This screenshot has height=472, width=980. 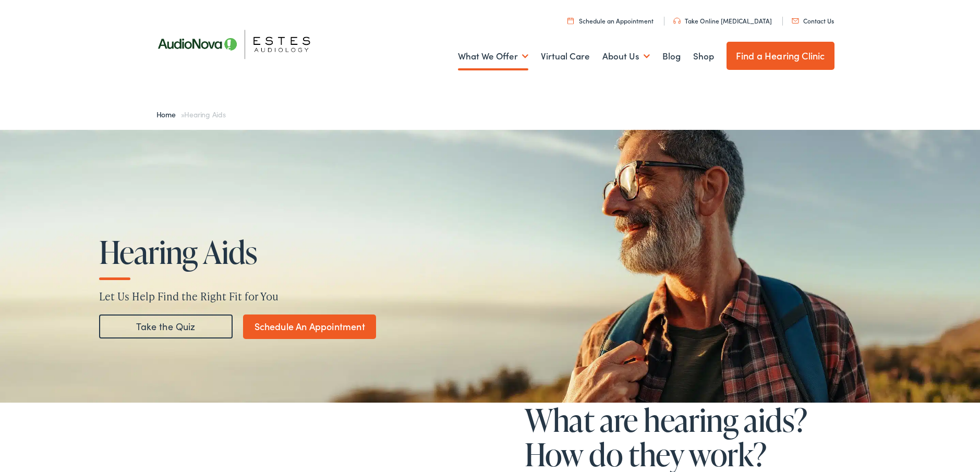 I want to click on a: Shop, so click(x=704, y=56).